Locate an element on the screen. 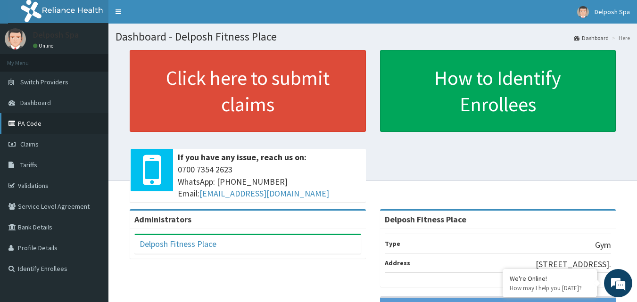  span: Tariffs is located at coordinates (29, 165).